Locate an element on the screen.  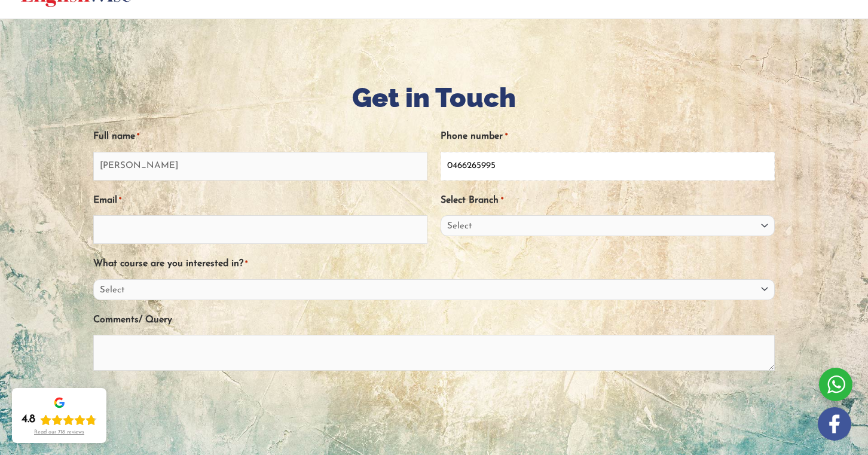
label: Comments/ Query is located at coordinates (133, 320).